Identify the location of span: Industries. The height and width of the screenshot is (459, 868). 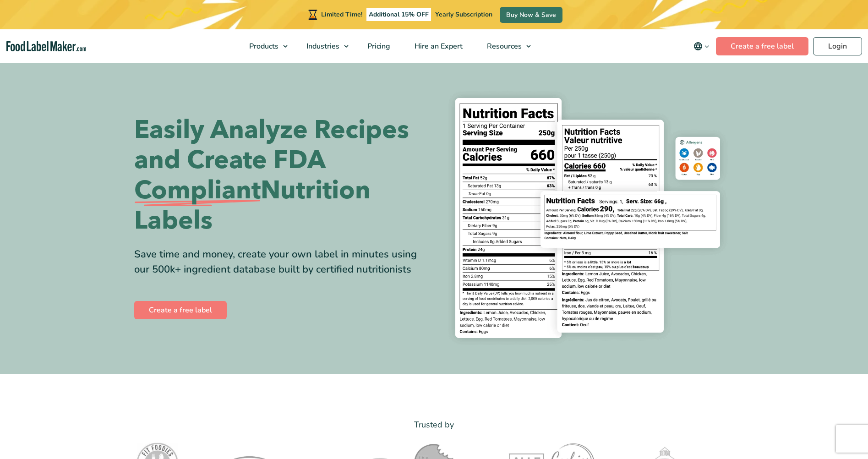
(322, 46).